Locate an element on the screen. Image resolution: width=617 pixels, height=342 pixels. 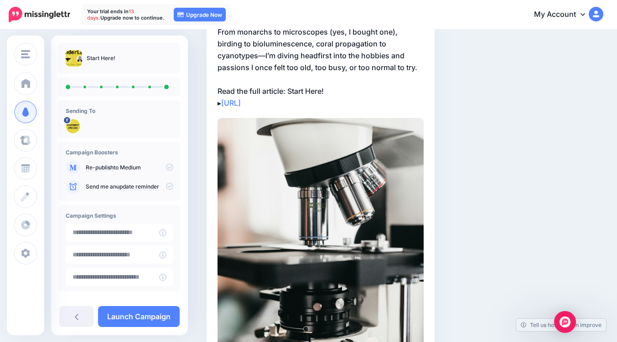
p: Your trial ends in Upgrade now to continue. is located at coordinates (126, 15).